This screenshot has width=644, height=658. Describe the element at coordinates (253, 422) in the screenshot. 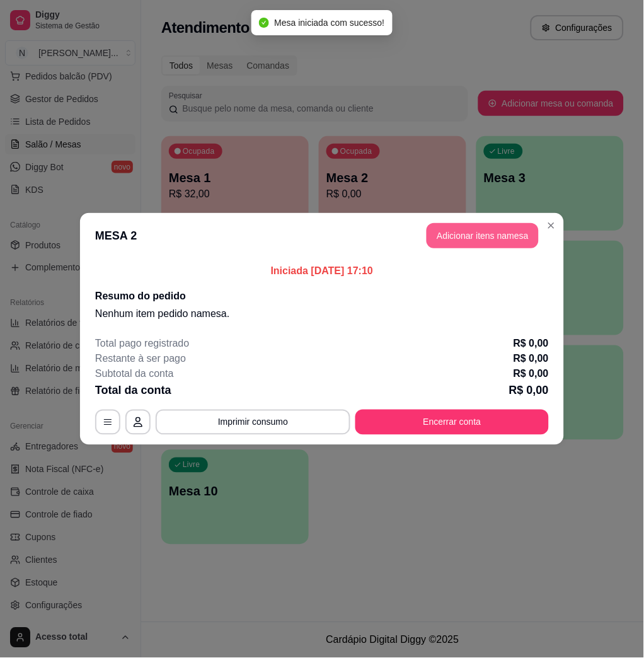

I see `button: Imprimir consumo` at that location.